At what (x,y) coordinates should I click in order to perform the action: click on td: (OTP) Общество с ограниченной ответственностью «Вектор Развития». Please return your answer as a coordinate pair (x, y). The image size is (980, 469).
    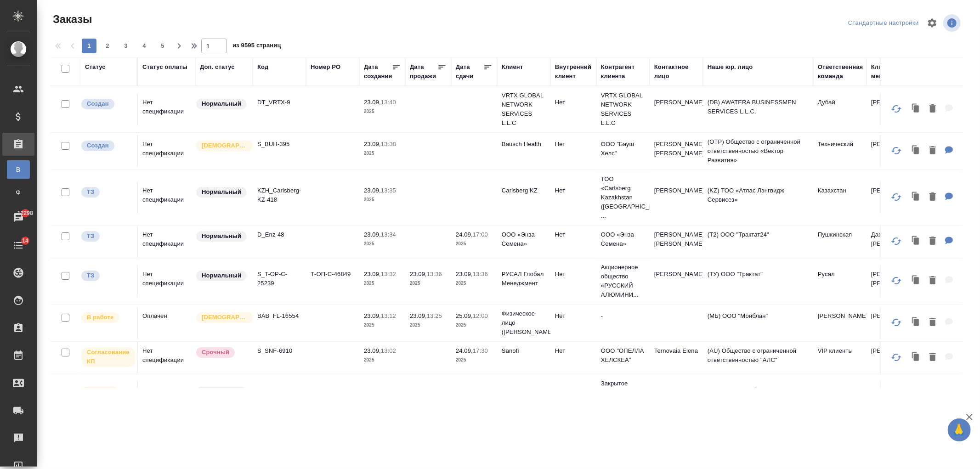
    Looking at the image, I should click on (758, 151).